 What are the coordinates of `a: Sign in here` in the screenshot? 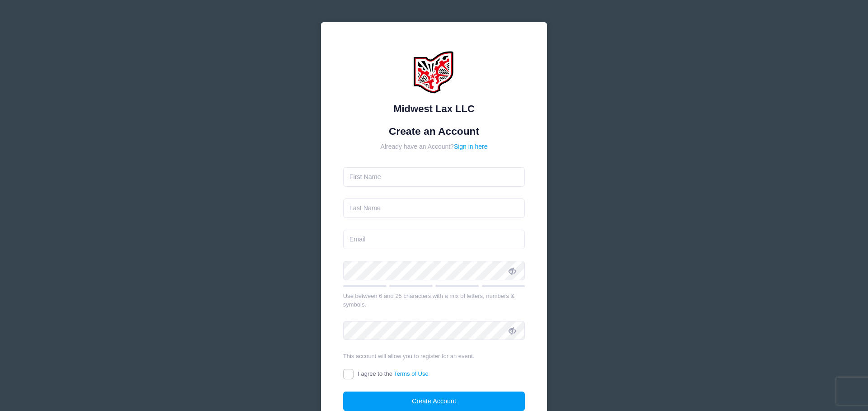 It's located at (470, 146).